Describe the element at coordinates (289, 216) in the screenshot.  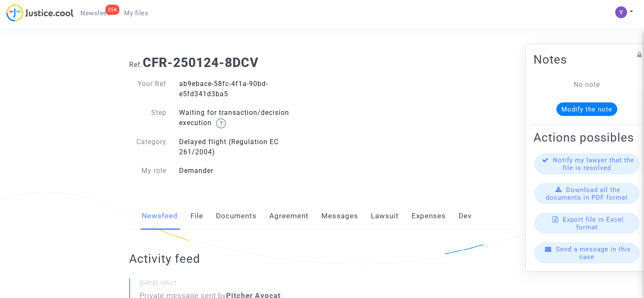
I see `a: Agreement` at that location.